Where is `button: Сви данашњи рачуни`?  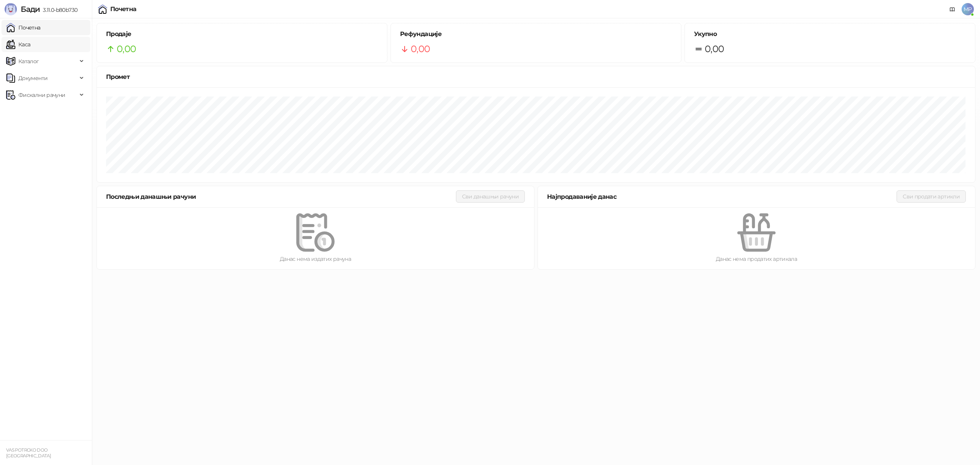 button: Сви данашњи рачуни is located at coordinates (491, 196).